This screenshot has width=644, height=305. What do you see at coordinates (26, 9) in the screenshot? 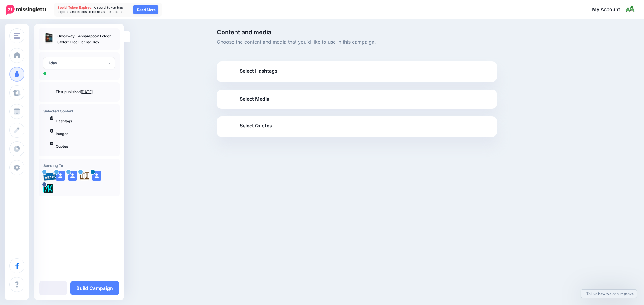
I see `img: Missinglettr` at bounding box center [26, 9].